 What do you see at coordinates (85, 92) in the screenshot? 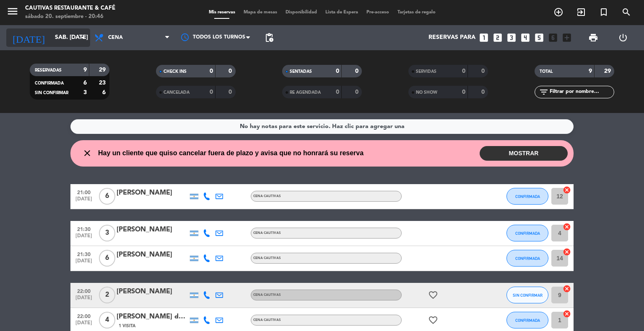
I see `strong: 3` at bounding box center [85, 92].